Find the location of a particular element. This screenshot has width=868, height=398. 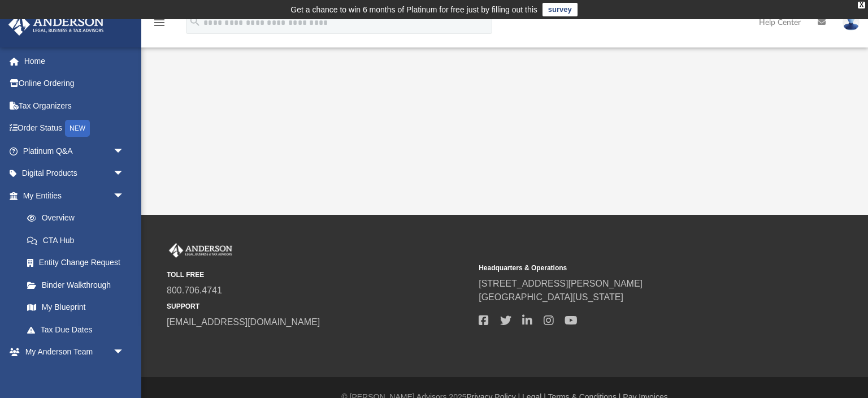

i: menu is located at coordinates (160, 22).